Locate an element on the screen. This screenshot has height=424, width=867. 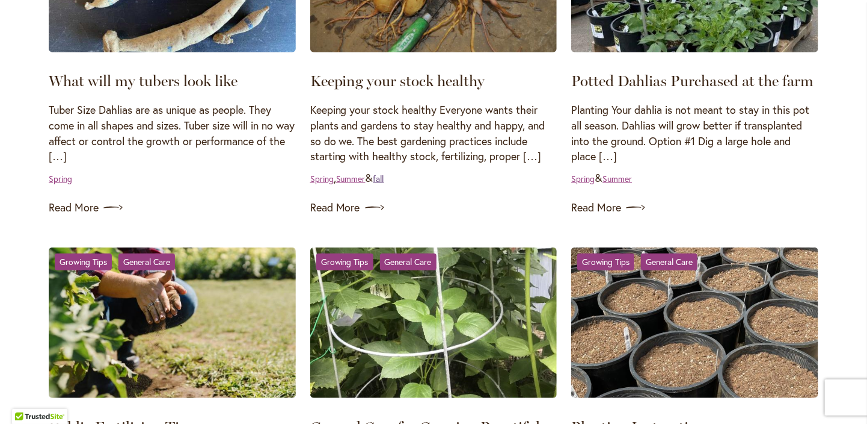
a: Potted Dahlias Purchased at the farm is located at coordinates (692, 81).